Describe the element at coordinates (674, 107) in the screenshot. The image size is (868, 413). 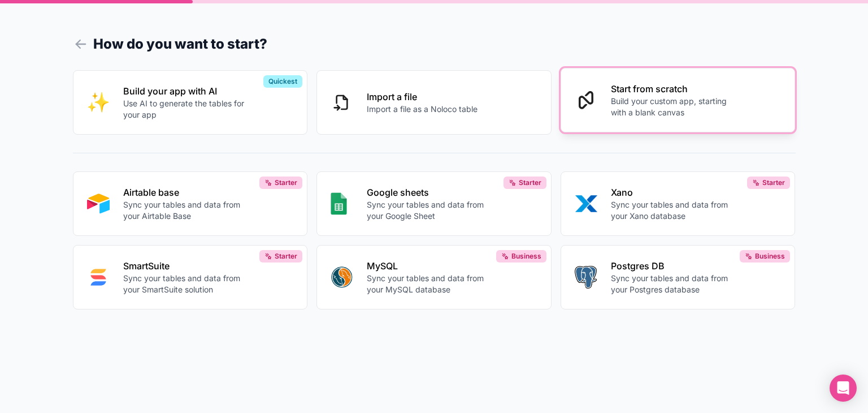
I see `p: Build your custom app, starting with a blank canvas` at that location.